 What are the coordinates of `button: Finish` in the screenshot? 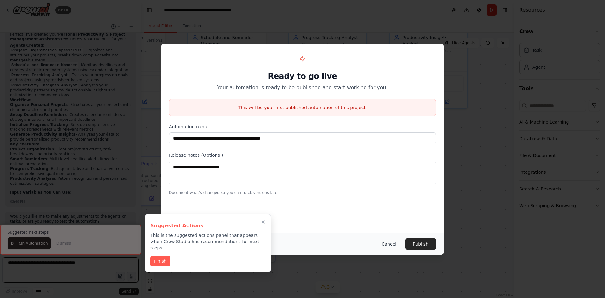 It's located at (160, 261).